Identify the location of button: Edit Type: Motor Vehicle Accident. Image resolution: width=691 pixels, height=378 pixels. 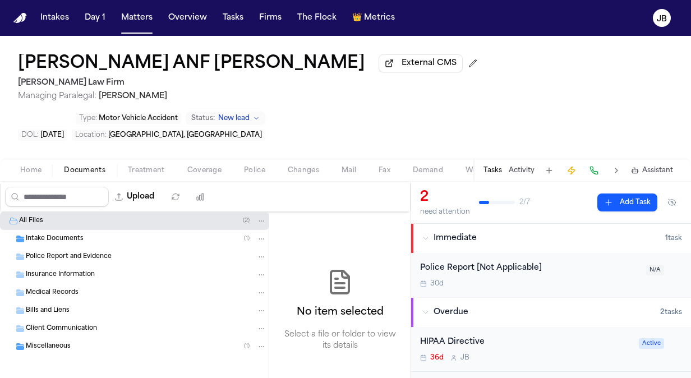
(128, 118).